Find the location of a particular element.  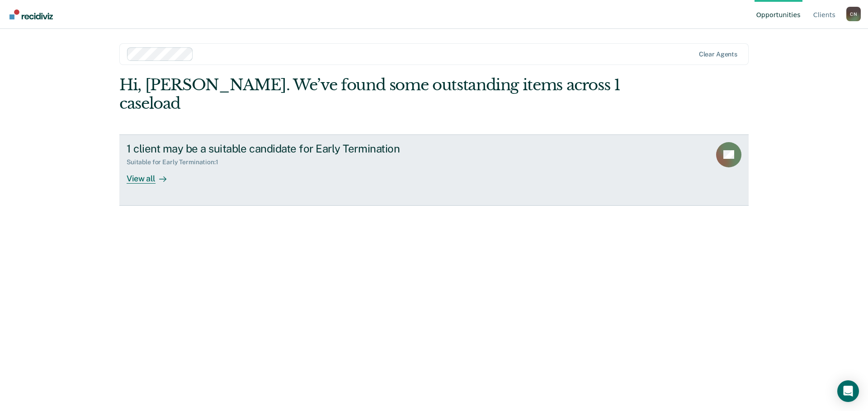

div: C N is located at coordinates (853, 14).